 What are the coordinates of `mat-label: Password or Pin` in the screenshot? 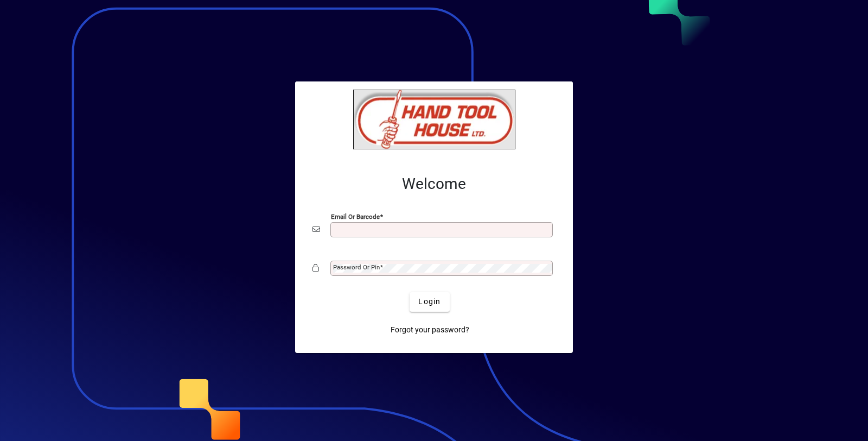 It's located at (356, 267).